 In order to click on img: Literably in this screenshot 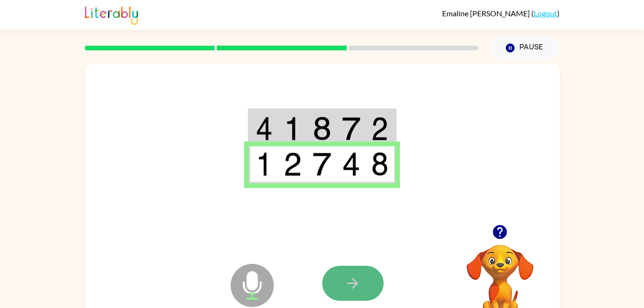, I will do `click(111, 14)`.